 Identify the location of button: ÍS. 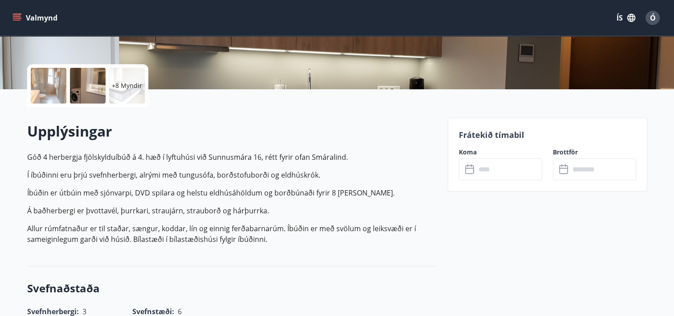
(626, 18).